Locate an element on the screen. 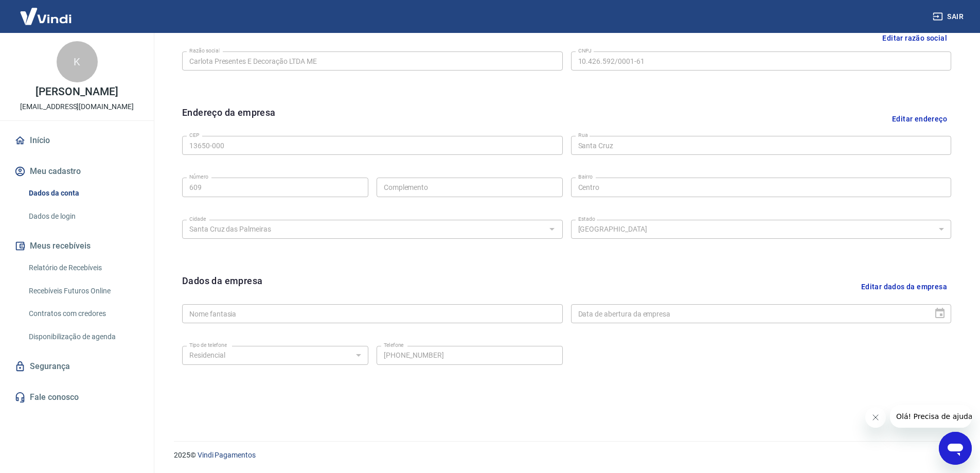  label: Tipo de telefone is located at coordinates (207, 344).